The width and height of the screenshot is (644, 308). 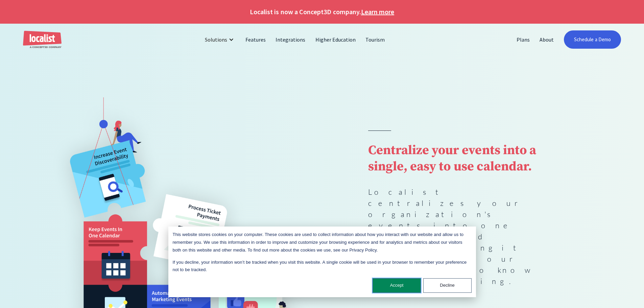 What do you see at coordinates (452, 159) in the screenshot?
I see `strong: Centralize your events into a single, easy to use calendar.` at bounding box center [452, 159].